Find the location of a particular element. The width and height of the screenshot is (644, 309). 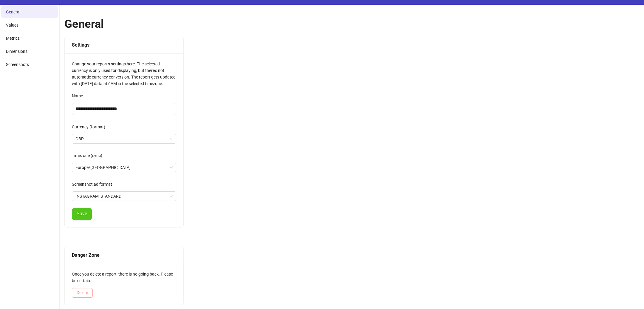

label: Currency (format) is located at coordinates (91, 127).